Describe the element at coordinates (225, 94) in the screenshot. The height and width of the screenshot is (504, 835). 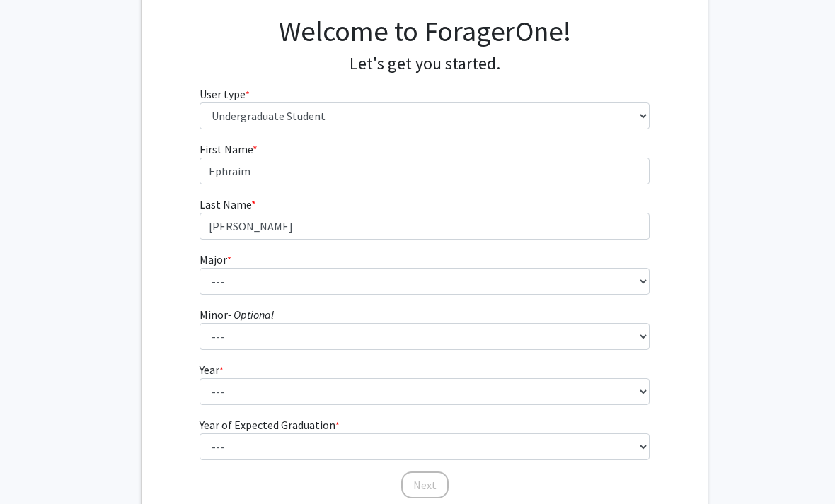
I see `label: User type` at that location.